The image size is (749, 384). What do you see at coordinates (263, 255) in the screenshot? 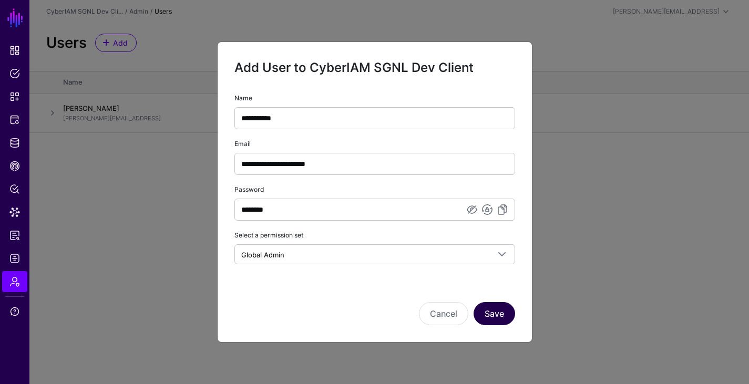
I see `span: Global Admin` at bounding box center [263, 255].